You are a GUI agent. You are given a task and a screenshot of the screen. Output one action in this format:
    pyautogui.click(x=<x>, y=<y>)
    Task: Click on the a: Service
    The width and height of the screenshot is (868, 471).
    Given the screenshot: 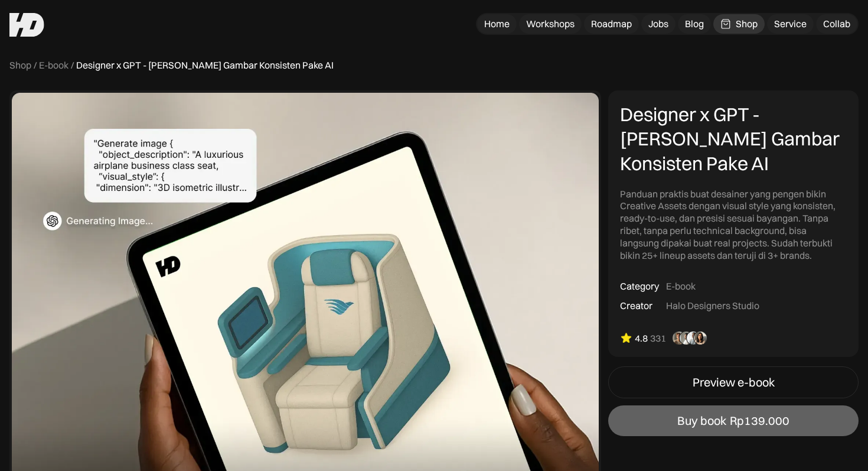 What is the action you would take?
    pyautogui.click(x=790, y=23)
    